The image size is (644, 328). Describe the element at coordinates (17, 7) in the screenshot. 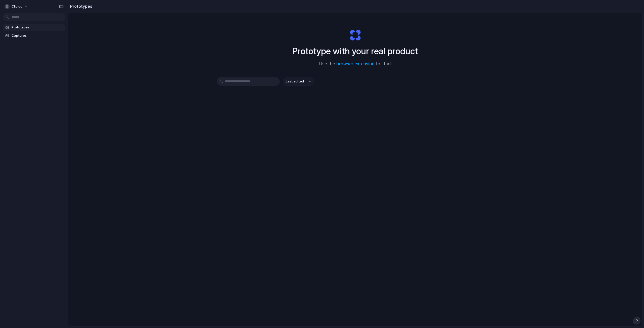

I see `span: Clipido` at that location.